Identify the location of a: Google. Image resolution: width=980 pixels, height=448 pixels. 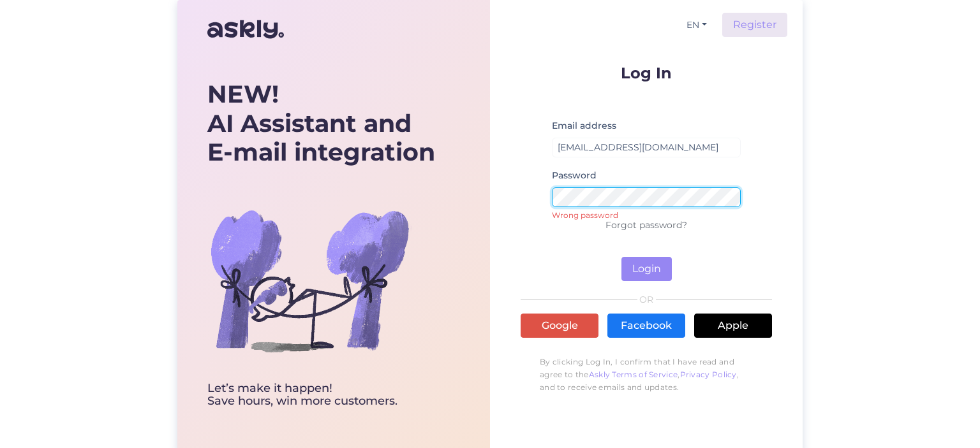
(560, 326).